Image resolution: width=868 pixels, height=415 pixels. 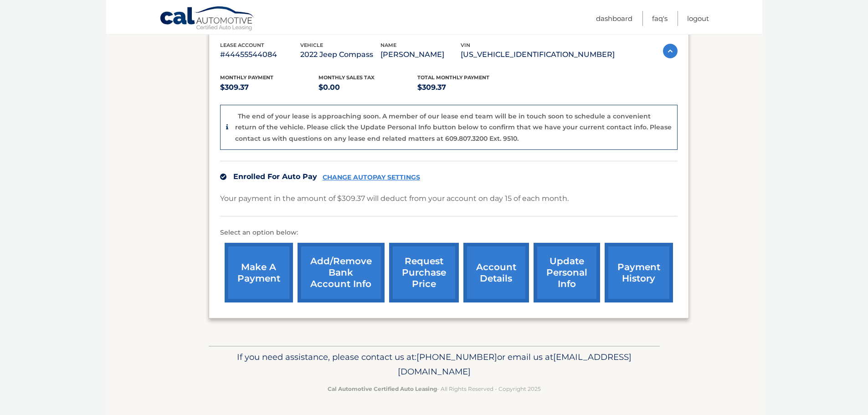 What do you see at coordinates (341, 272) in the screenshot?
I see `a: Add/Remove bank account info` at bounding box center [341, 272].